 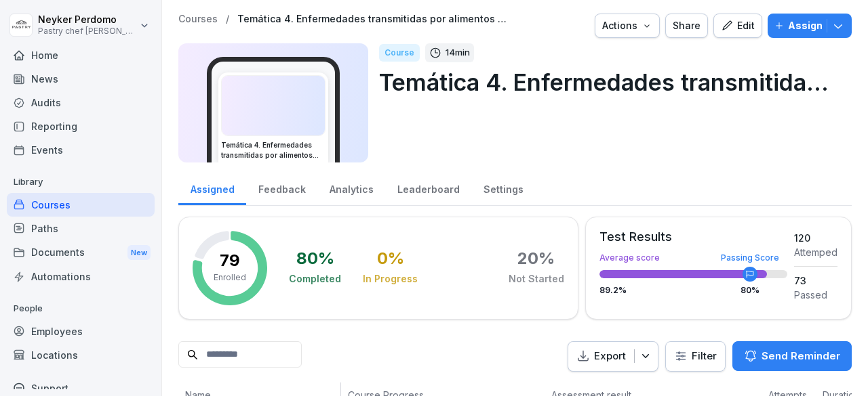 I want to click on div: Completed, so click(x=314, y=279).